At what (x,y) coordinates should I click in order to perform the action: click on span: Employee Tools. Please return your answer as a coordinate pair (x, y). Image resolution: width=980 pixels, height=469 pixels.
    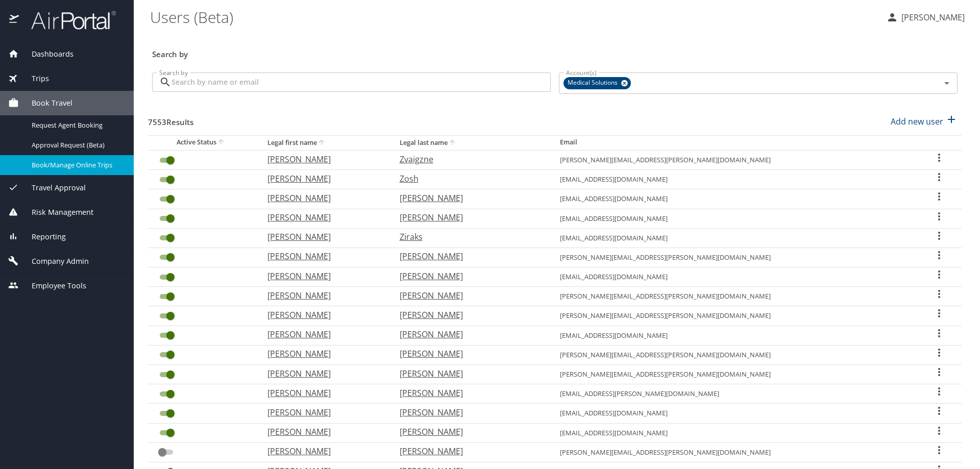
    Looking at the image, I should click on (53, 286).